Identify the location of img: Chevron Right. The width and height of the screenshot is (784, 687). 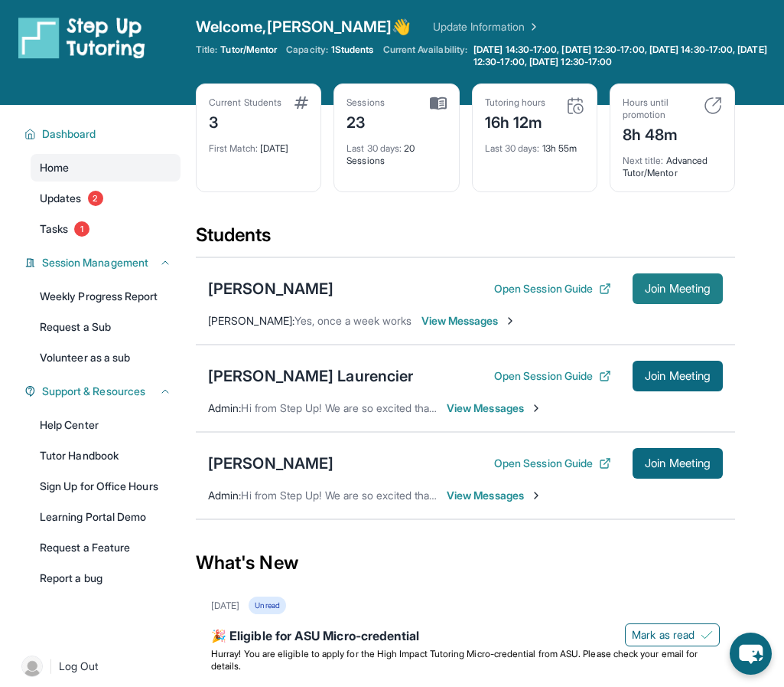
(532, 27).